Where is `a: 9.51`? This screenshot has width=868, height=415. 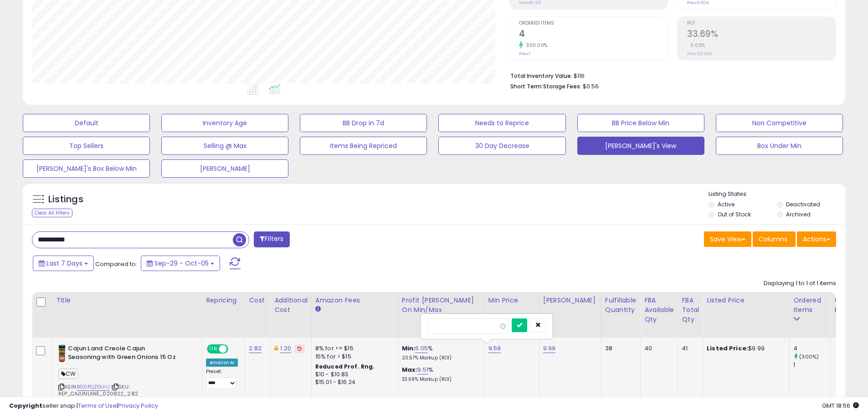
a: 9.51 is located at coordinates (423, 370).